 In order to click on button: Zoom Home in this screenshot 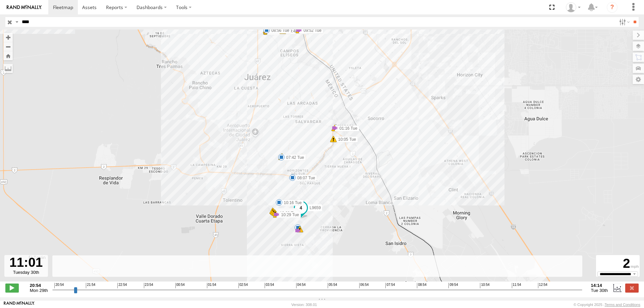, I will do `click(8, 56)`.